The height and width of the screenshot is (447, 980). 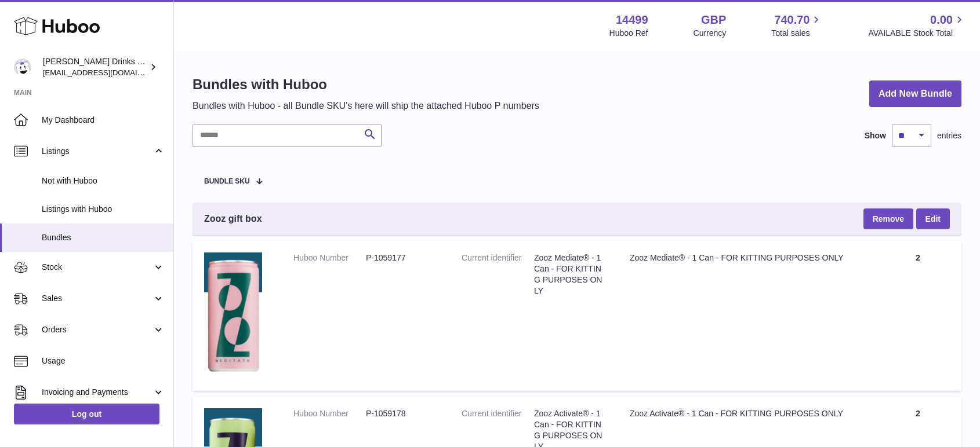 I want to click on button: Remove, so click(x=888, y=219).